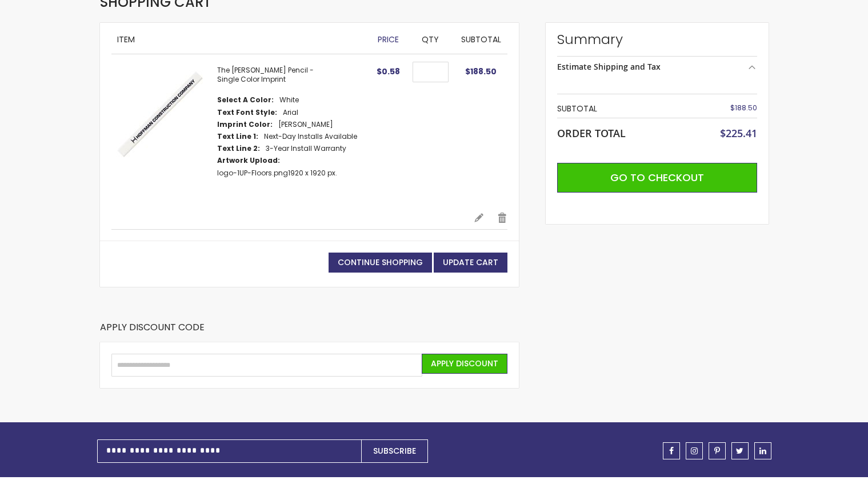  What do you see at coordinates (671, 451) in the screenshot?
I see `span: facebook` at bounding box center [671, 451].